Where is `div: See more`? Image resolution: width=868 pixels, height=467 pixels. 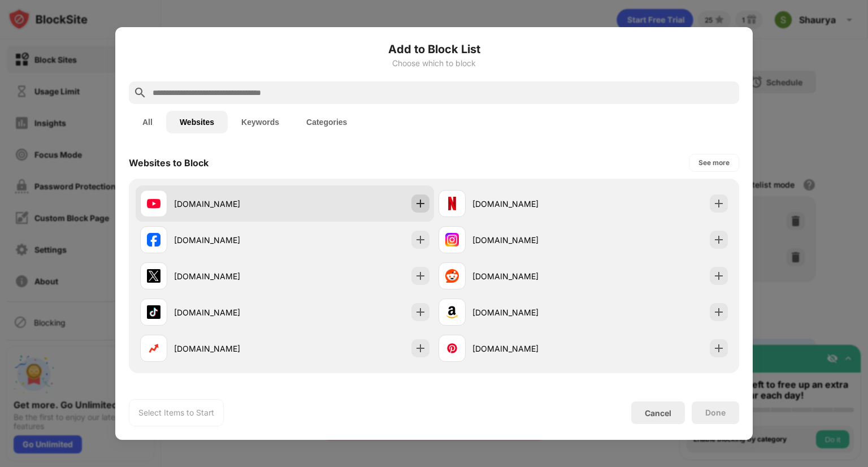
div: See more is located at coordinates (714, 163).